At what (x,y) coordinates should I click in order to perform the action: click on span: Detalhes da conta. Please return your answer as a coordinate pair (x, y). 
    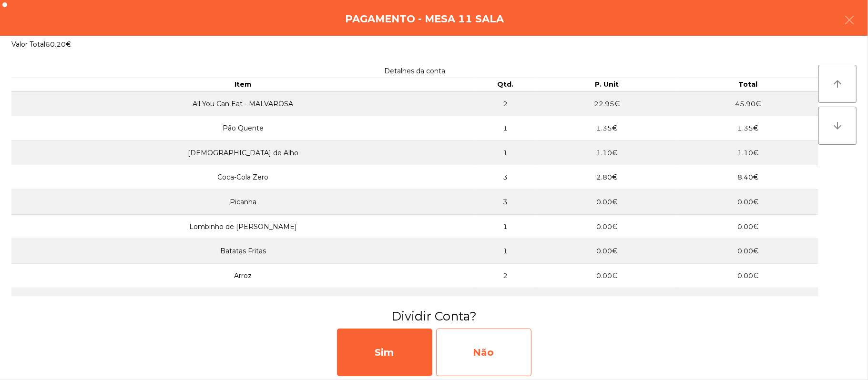
    Looking at the image, I should click on (415, 71).